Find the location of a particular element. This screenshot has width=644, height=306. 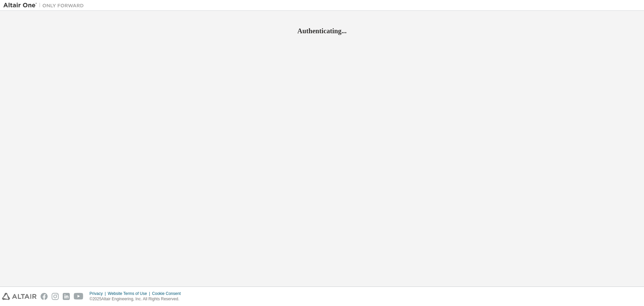

div: Website Terms of Use is located at coordinates (130, 294).